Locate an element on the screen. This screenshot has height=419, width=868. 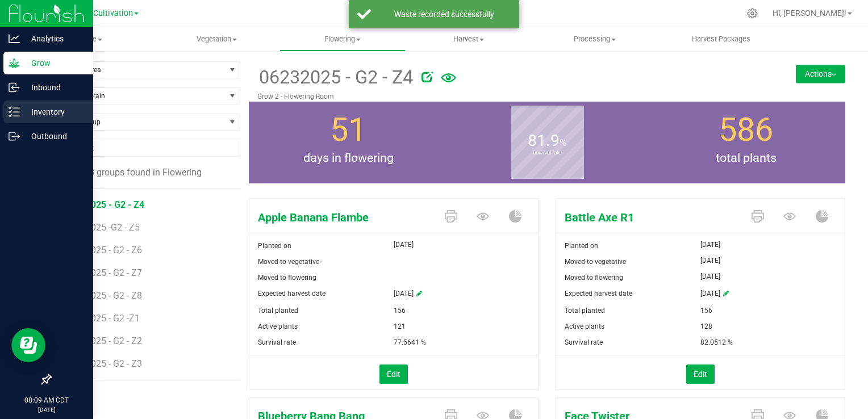
div: Manage settings is located at coordinates (752, 13).